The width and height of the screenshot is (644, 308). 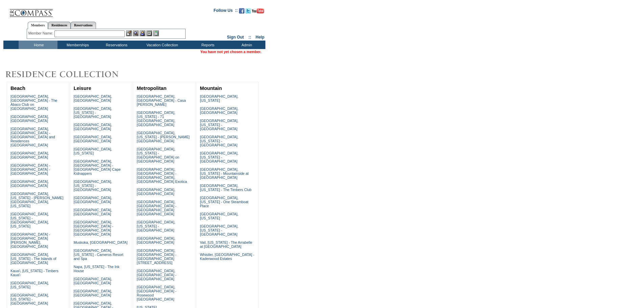 What do you see at coordinates (69, 74) in the screenshot?
I see `img: Destinations by Exclusive Resorts` at bounding box center [69, 74].